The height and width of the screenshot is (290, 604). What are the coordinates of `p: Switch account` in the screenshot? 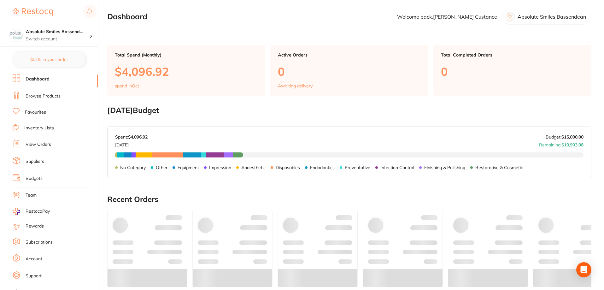 It's located at (58, 39).